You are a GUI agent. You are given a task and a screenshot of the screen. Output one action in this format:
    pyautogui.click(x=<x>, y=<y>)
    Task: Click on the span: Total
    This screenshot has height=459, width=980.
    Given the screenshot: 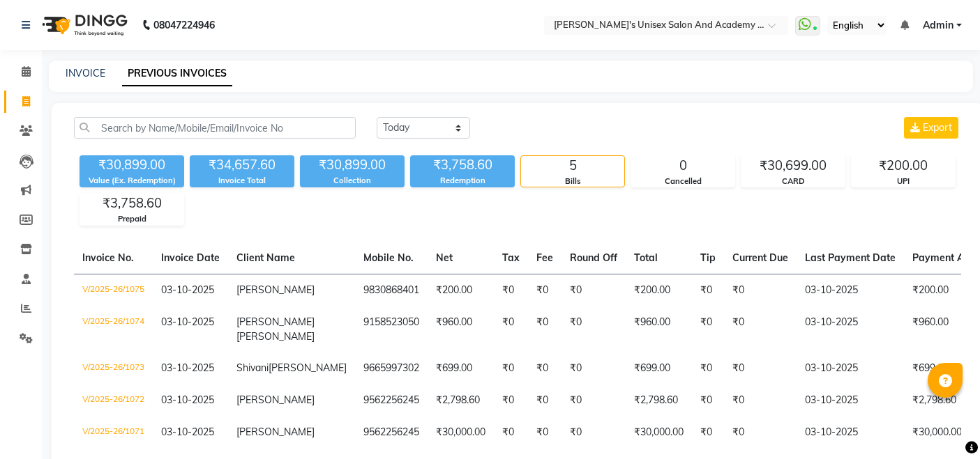 What is the action you would take?
    pyautogui.click(x=645, y=257)
    